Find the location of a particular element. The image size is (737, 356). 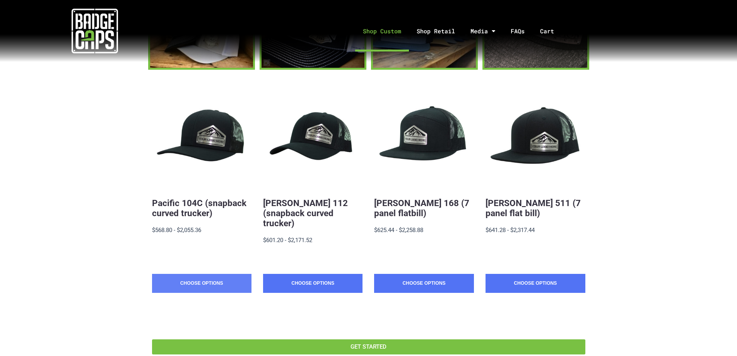

span: $641.28 - $2,317.44 is located at coordinates (510, 230).